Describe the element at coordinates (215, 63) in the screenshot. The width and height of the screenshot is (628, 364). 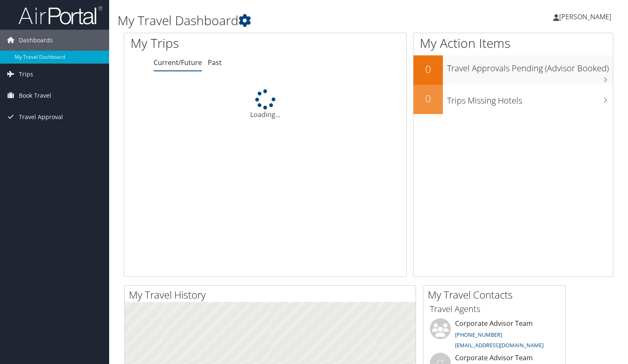
I see `a: Past` at that location.